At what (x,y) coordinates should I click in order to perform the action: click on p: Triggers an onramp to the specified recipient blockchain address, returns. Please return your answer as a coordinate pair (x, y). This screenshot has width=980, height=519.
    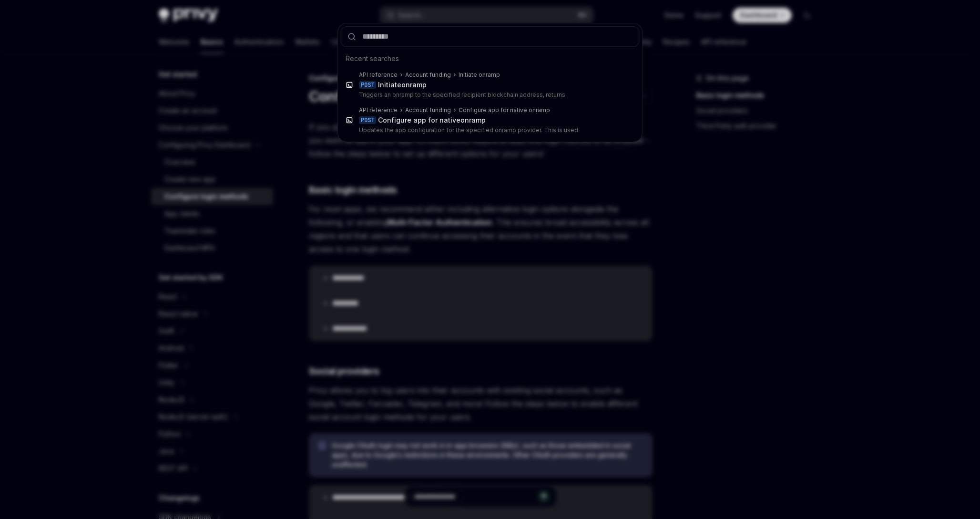
    Looking at the image, I should click on (489, 95).